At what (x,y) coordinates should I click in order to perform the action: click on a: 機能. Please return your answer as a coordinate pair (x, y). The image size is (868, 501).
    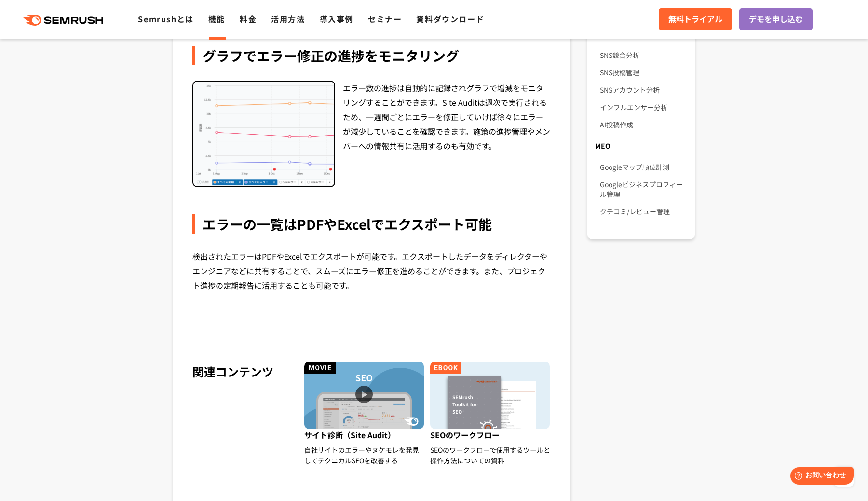
    Looking at the image, I should click on (216, 19).